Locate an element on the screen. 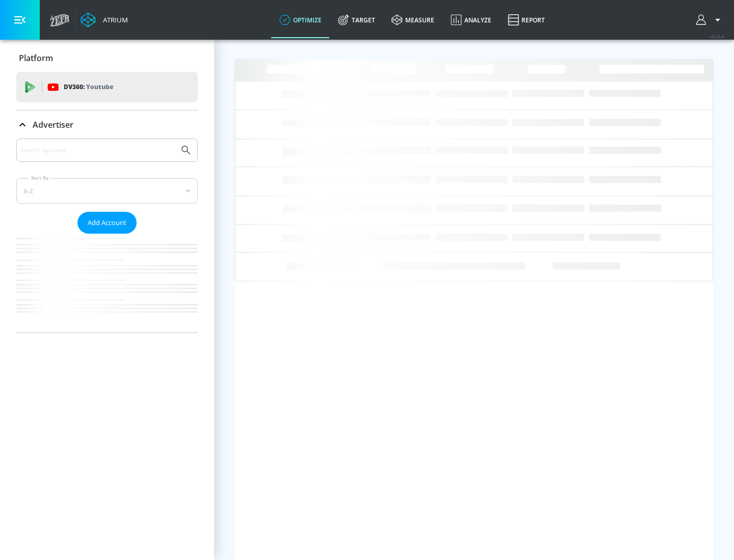 This screenshot has height=560, width=734. div: A-Z is located at coordinates (107, 191).